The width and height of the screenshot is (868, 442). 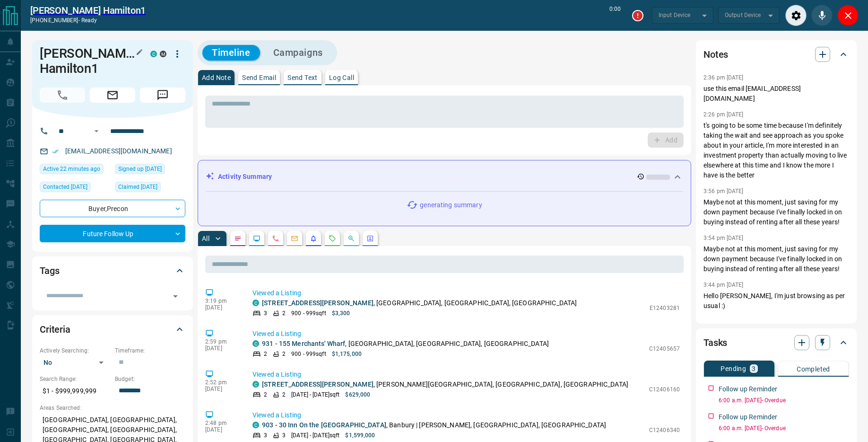 What do you see at coordinates (303, 344) in the screenshot?
I see `a: 931 - 155 Merchants' Wharf` at bounding box center [303, 344].